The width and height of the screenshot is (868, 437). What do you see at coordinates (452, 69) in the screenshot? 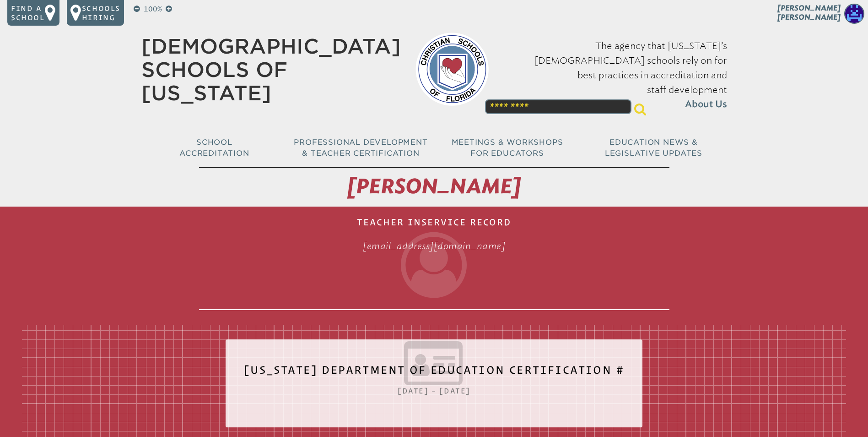
I see `img: csf-logo-web-colors.png` at bounding box center [452, 69].